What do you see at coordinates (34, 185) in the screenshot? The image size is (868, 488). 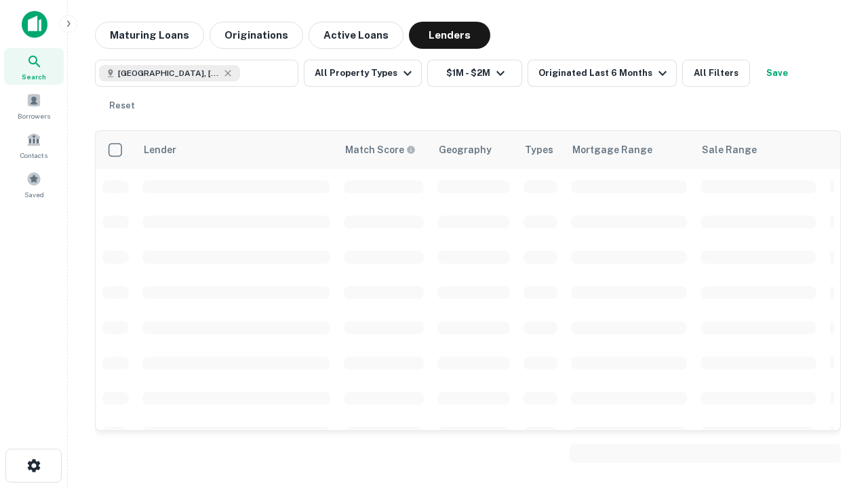 I see `div: Saved` at bounding box center [34, 185].